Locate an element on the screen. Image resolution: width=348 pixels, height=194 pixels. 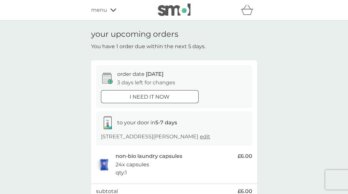
p: i need it now is located at coordinates (149, 97).